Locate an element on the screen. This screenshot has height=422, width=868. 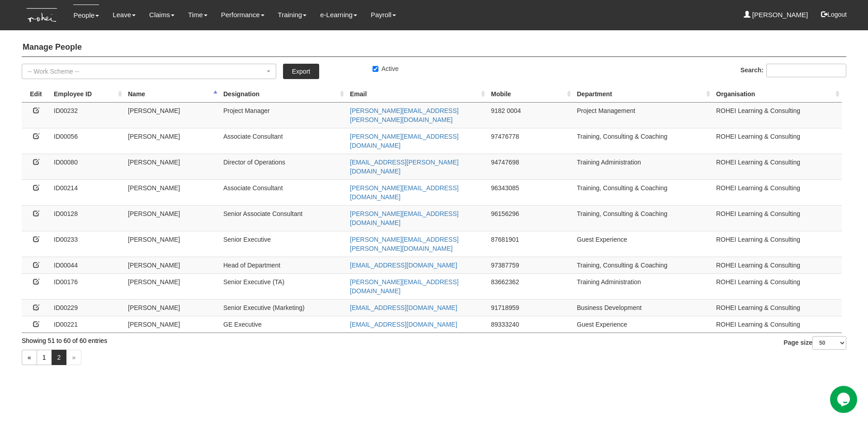
td: Project Management is located at coordinates (643, 115).